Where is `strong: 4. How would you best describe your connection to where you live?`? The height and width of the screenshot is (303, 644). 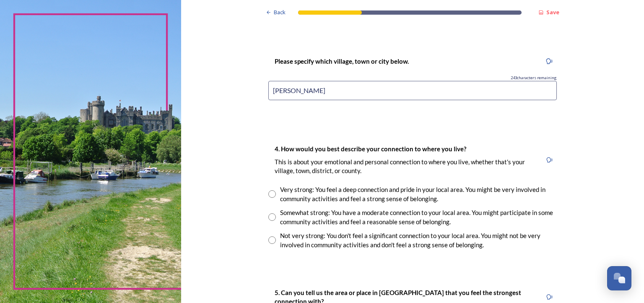 strong: 4. How would you best describe your connection to where you live? is located at coordinates (370, 149).